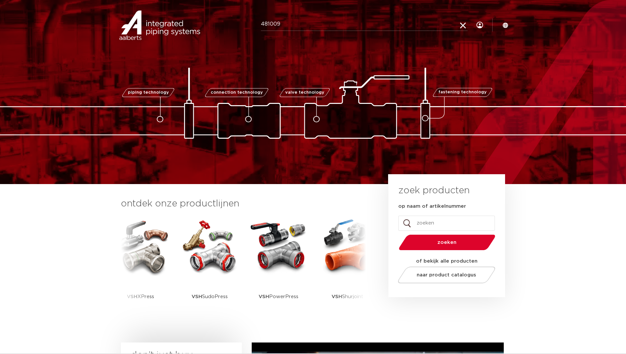 The width and height of the screenshot is (626, 354). What do you see at coordinates (210, 267) in the screenshot?
I see `a: VSHSudoPress` at bounding box center [210, 267].